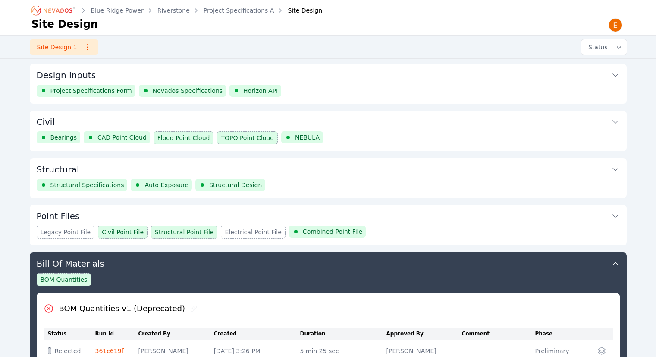 This screenshot has height=357, width=656. I want to click on div: StructuralStructural SpecificationsAuto ExposureStructural Design, so click(328, 178).